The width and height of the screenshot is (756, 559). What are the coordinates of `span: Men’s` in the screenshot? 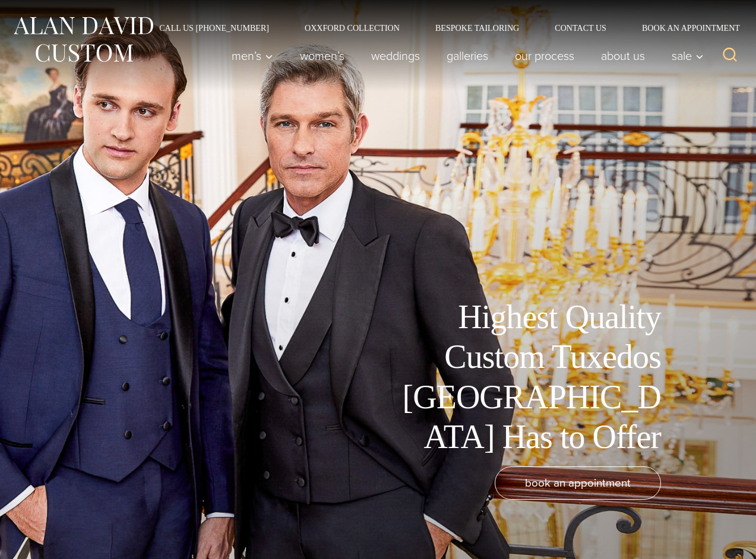 It's located at (252, 56).